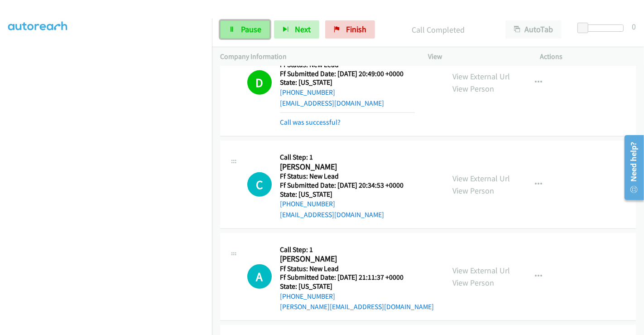  What do you see at coordinates (16, 30) in the screenshot?
I see `div: Need help?` at bounding box center [16, 30].